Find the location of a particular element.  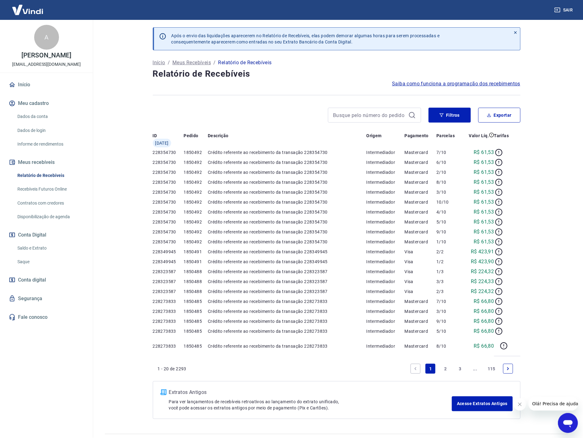

p: Início is located at coordinates (159, 63).